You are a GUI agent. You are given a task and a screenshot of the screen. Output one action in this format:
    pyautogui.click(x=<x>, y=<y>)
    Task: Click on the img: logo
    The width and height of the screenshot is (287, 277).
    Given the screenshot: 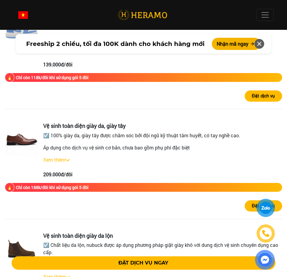 What is the action you would take?
    pyautogui.click(x=142, y=15)
    